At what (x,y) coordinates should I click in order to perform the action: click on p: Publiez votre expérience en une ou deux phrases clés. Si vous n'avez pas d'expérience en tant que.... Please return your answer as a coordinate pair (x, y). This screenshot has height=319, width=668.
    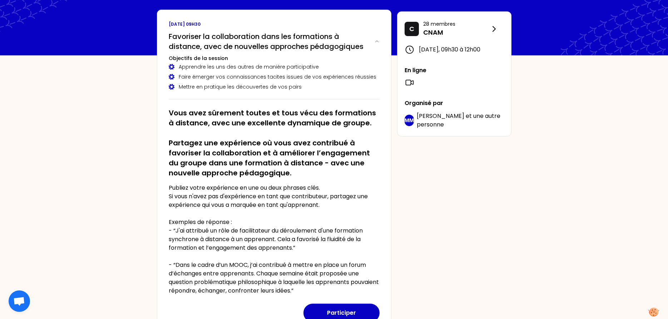
    Looking at the image, I should click on (274, 239).